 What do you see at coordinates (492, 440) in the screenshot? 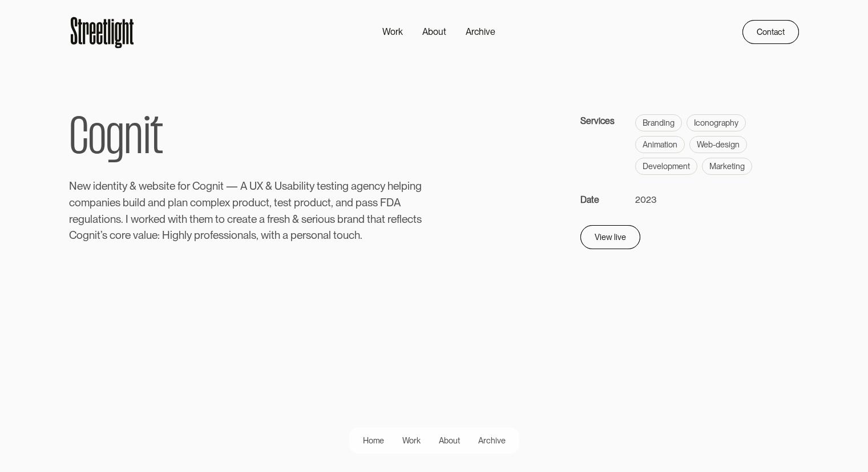
I see `a: Archive` at bounding box center [492, 440].